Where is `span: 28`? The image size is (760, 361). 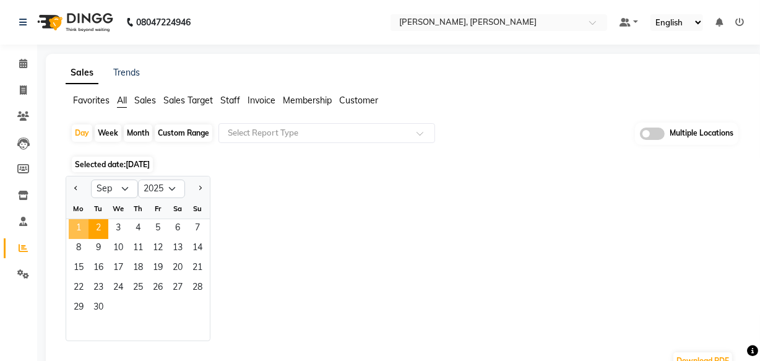
span: 28 is located at coordinates (197, 288).